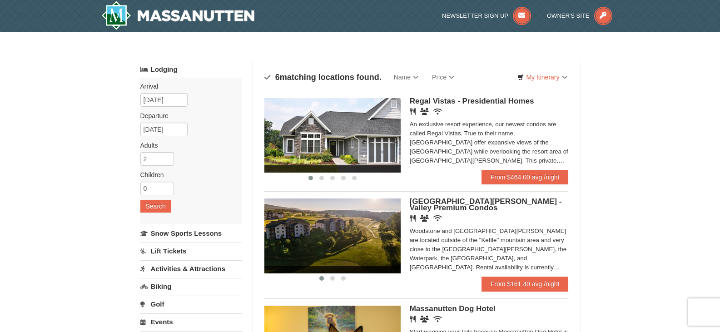 This screenshot has width=720, height=332. What do you see at coordinates (443, 77) in the screenshot?
I see `a: Price` at bounding box center [443, 77].